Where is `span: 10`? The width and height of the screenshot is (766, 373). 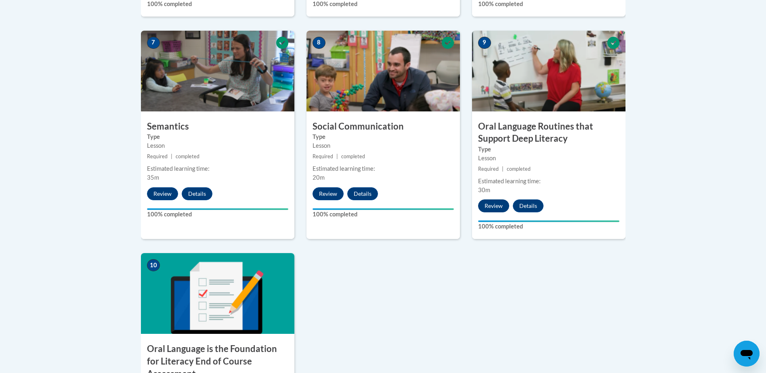 span: 10 is located at coordinates (154, 265).